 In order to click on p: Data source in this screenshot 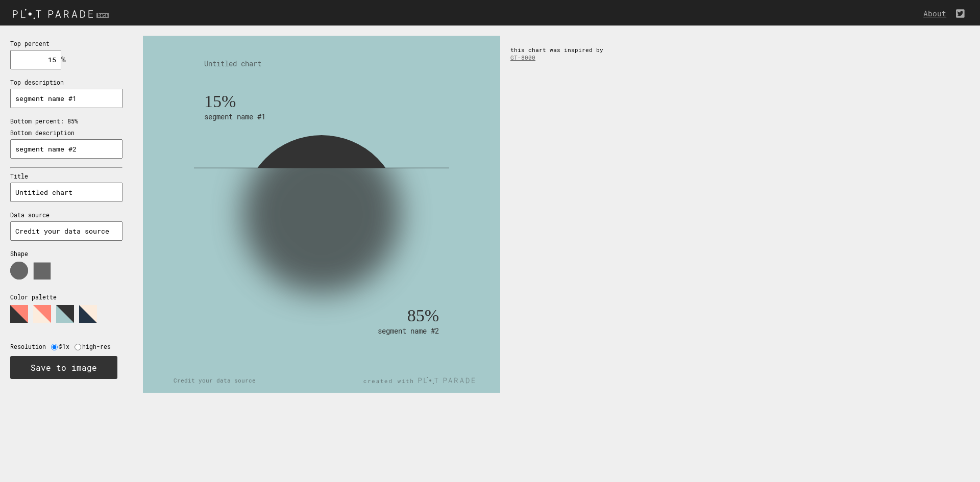, I will do `click(67, 215)`.